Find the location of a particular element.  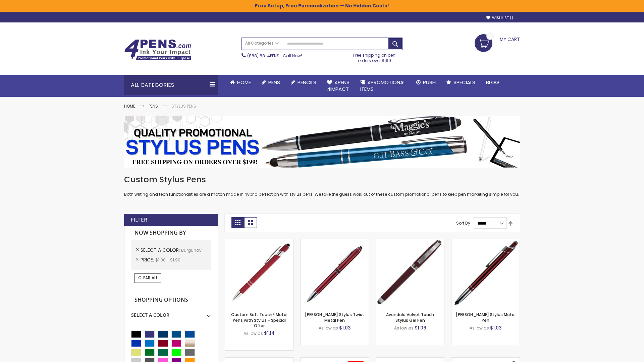

div: All Categories is located at coordinates (171, 85).